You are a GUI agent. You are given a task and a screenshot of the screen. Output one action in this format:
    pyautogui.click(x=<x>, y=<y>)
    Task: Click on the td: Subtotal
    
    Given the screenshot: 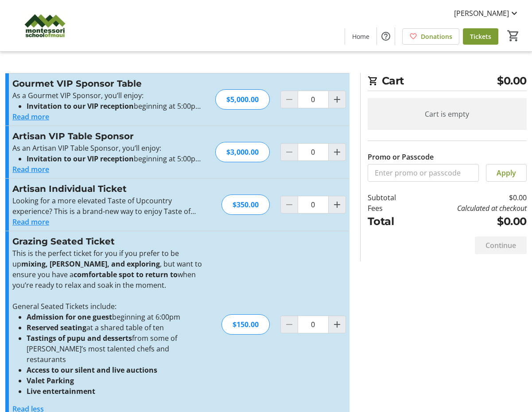 What is the action you would take?
    pyautogui.click(x=390, y=198)
    